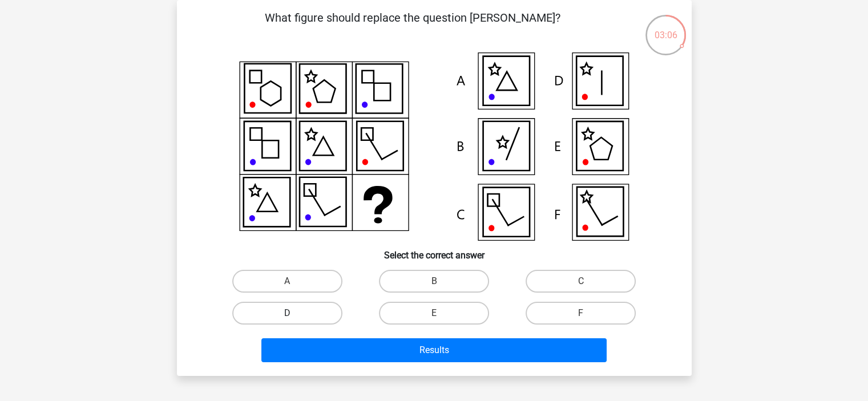 The image size is (868, 401). Describe the element at coordinates (287, 313) in the screenshot. I see `label: D` at that location.